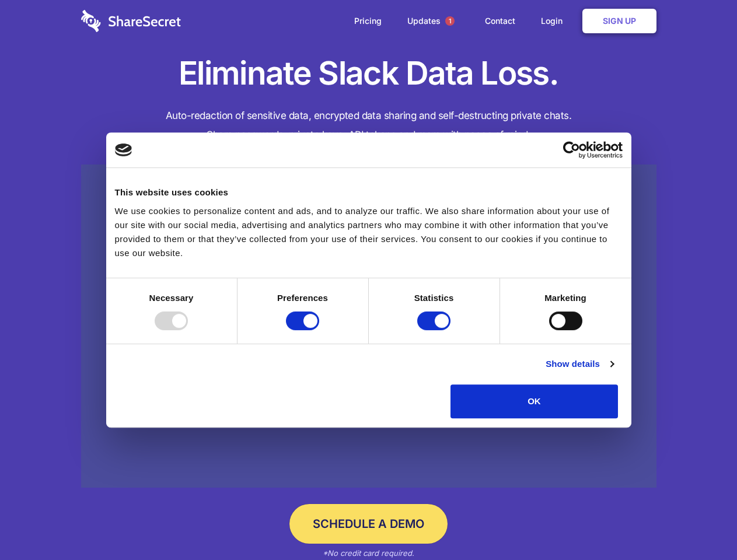 The image size is (737, 560). What do you see at coordinates (554, 21) in the screenshot?
I see `a: Login` at bounding box center [554, 21].